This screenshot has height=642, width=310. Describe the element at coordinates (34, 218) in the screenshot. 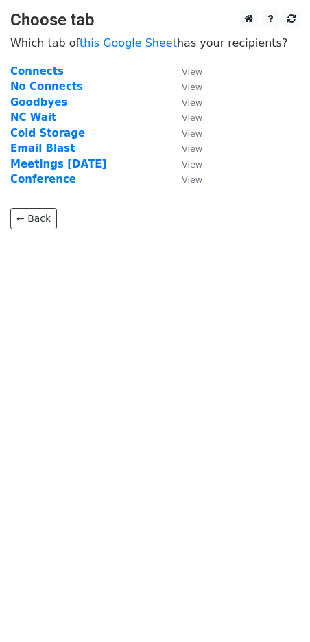

I see `a: ← Back` at that location.